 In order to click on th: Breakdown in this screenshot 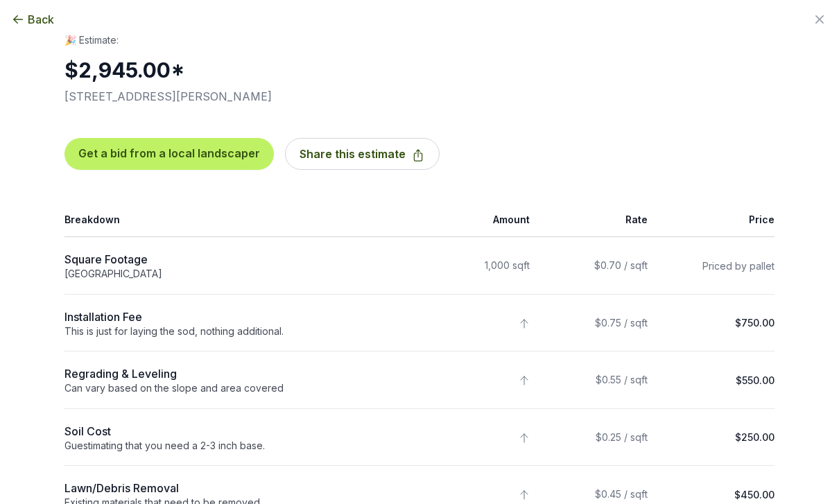, I will do `click(242, 220)`.